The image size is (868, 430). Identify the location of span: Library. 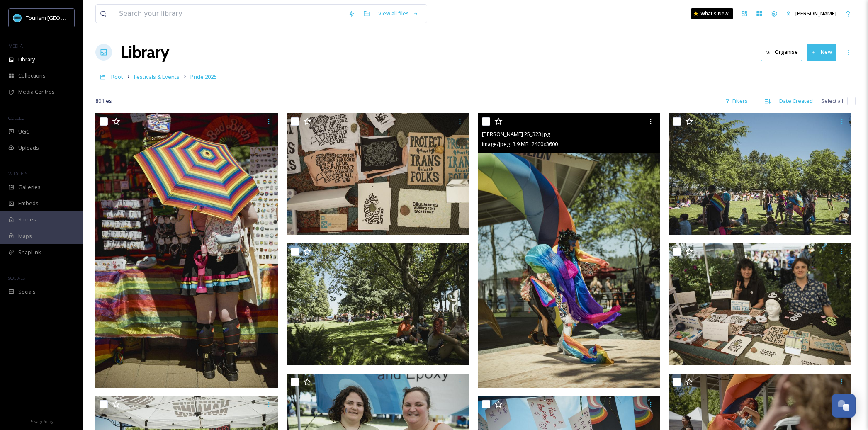
(27, 59).